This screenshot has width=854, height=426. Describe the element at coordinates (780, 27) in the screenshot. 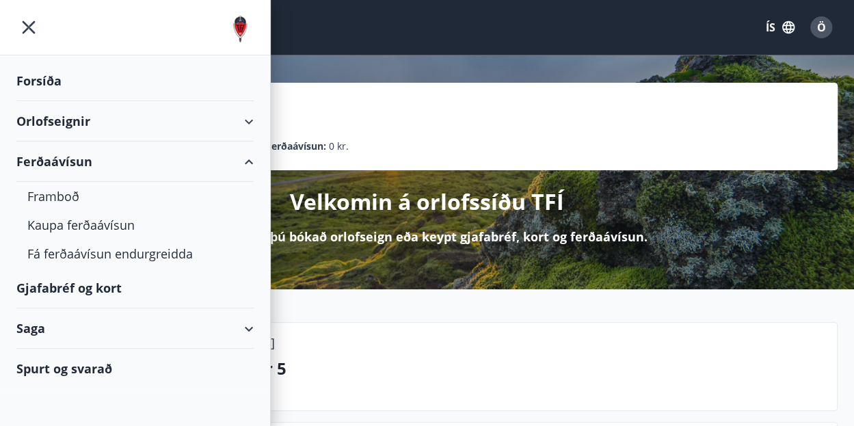

I see `button: ÍS` at that location.